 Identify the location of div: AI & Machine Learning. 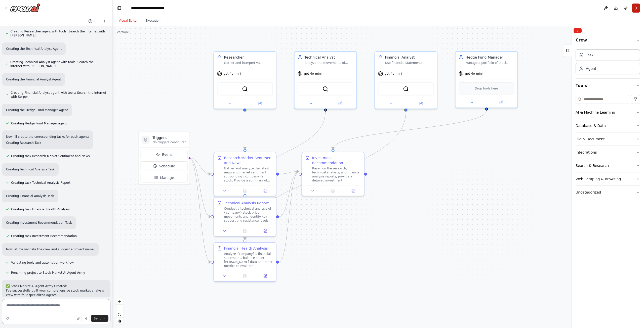
(595, 113).